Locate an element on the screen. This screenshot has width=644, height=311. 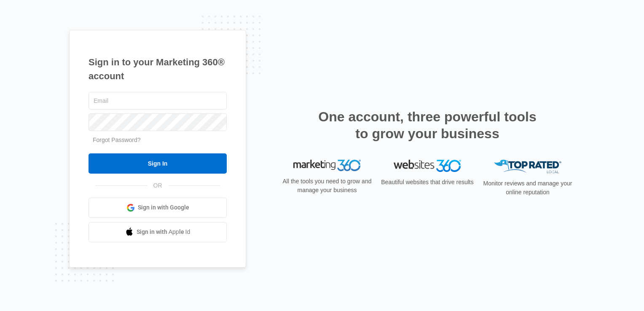
span: OR is located at coordinates (157, 186).